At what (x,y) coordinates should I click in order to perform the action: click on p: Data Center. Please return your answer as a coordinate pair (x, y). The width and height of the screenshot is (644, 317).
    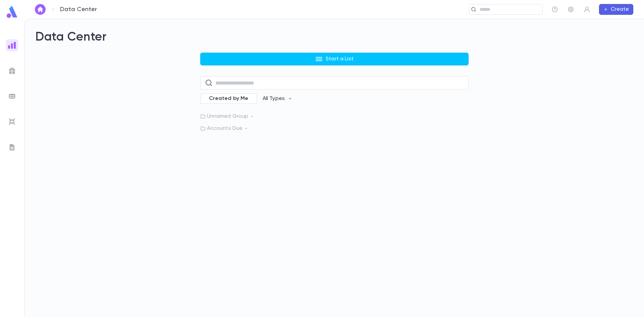
    Looking at the image, I should click on (78, 10).